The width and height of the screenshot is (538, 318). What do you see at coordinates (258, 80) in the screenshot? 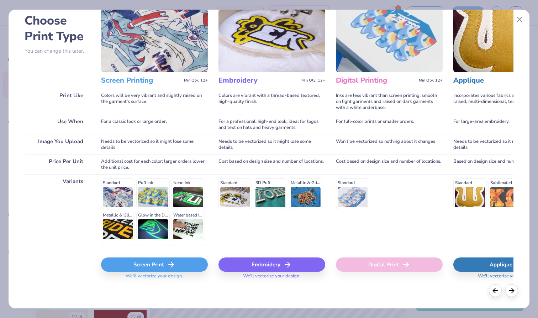
I see `h3: Embroidery` at bounding box center [258, 80].